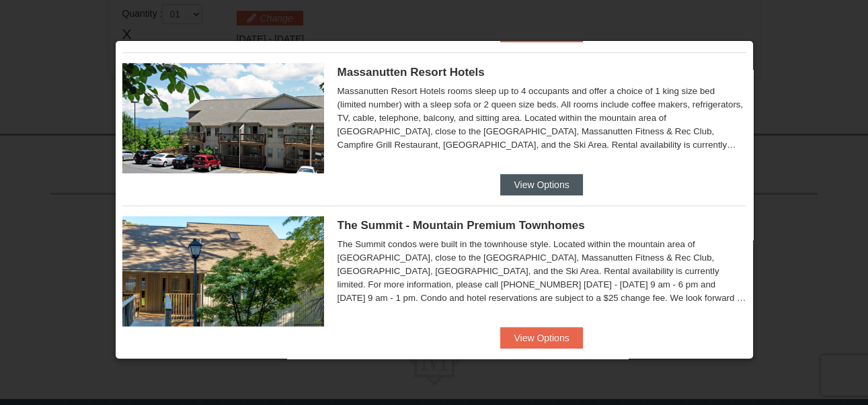  I want to click on span: Massanutten Resort Hotels, so click(411, 72).